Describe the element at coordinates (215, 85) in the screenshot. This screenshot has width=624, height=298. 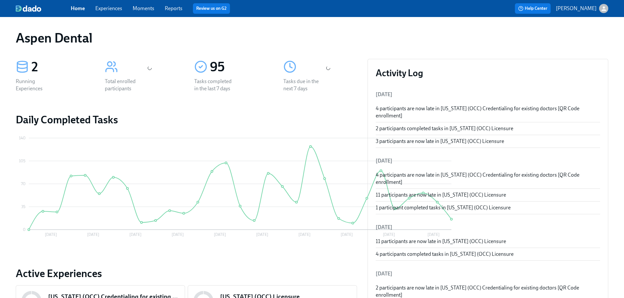
I see `div: Tasks completed in the last 7 days` at that location.